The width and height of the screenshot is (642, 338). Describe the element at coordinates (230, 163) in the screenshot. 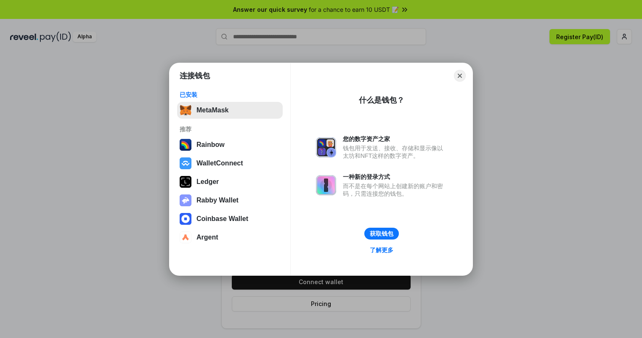

I see `button: WalletConnect` at that location.